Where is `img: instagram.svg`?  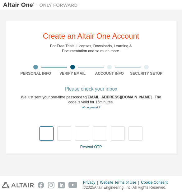 img: instagram.svg is located at coordinates (51, 185).